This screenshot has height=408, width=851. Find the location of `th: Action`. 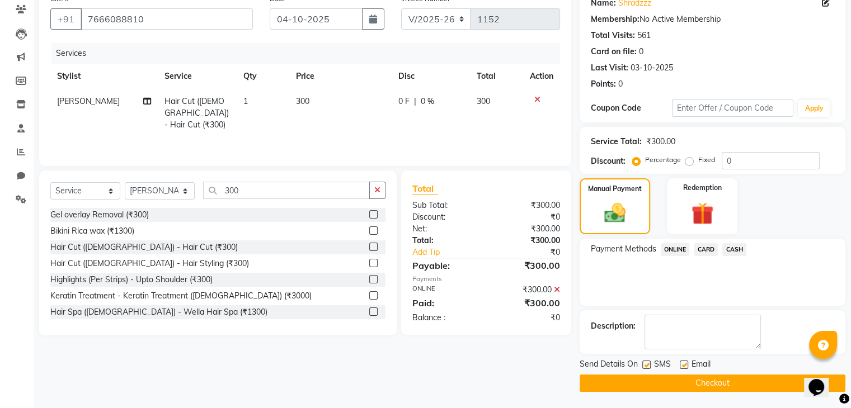

th: Action is located at coordinates (542, 76).